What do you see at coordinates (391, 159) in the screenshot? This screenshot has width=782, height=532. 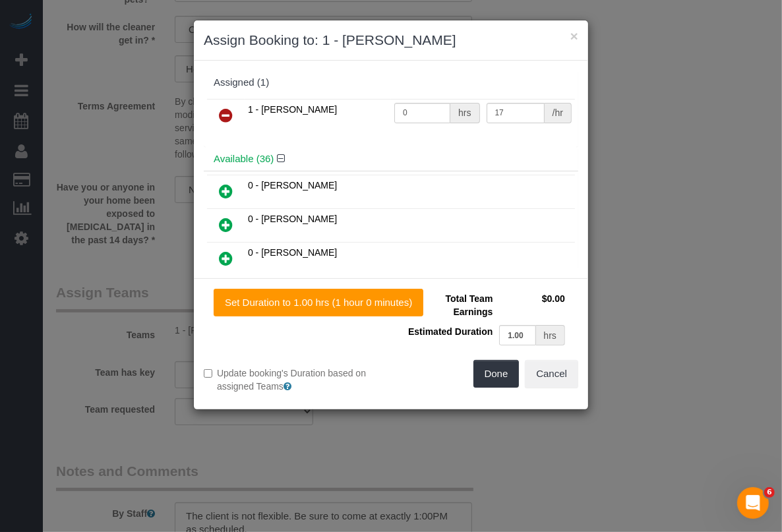 I see `h4: Available (36)` at bounding box center [391, 159].